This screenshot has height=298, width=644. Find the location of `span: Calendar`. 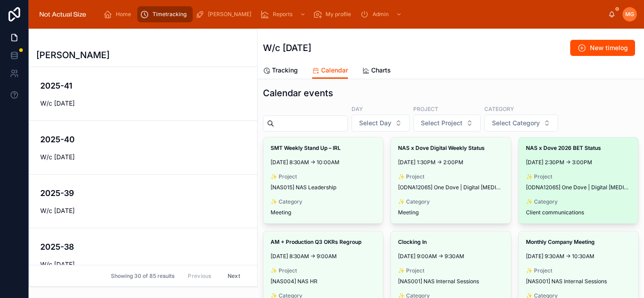

span: Calendar is located at coordinates (334, 71).